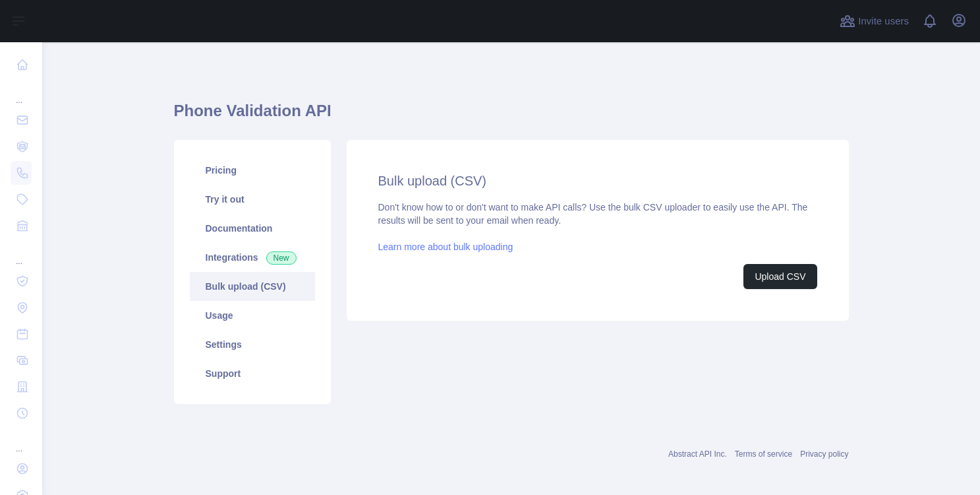  I want to click on button: Upload CSV, so click(780, 276).